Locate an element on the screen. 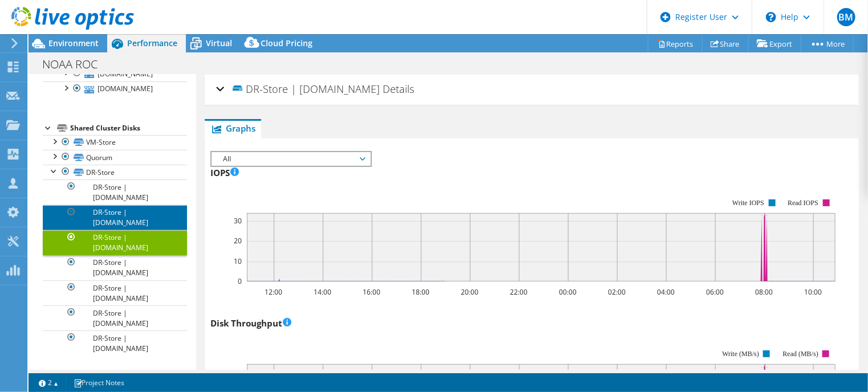  span: Performance is located at coordinates (153, 43).